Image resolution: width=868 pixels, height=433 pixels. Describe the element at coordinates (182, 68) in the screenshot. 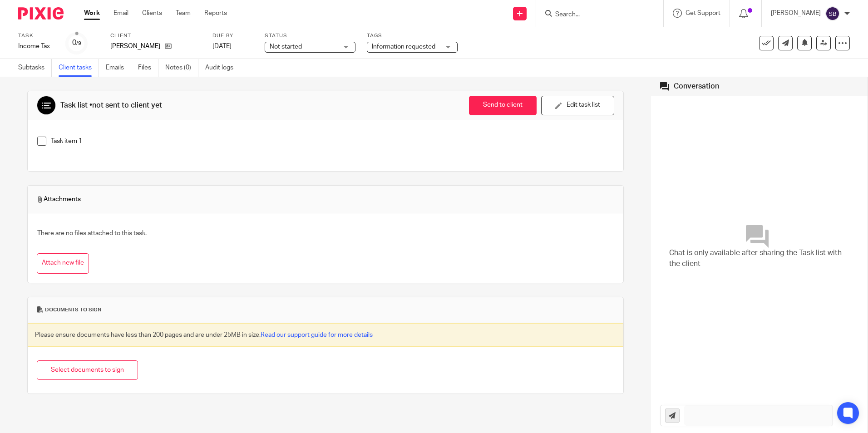

I see `a: Notes (0)` at that location.